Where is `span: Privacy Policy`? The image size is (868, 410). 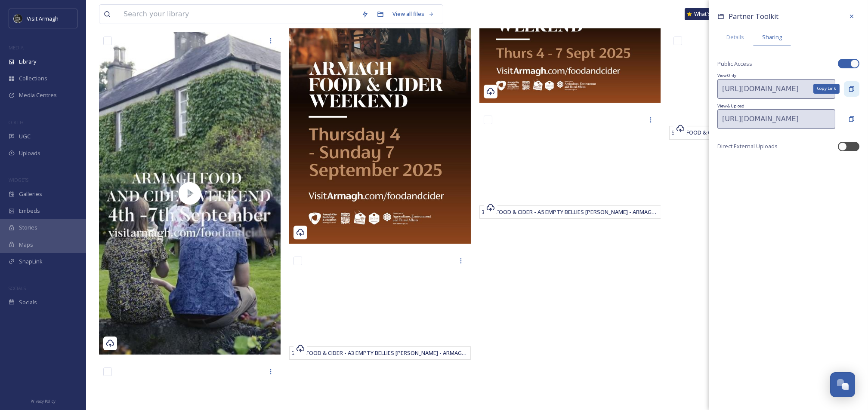 span: Privacy Policy is located at coordinates (43, 401).